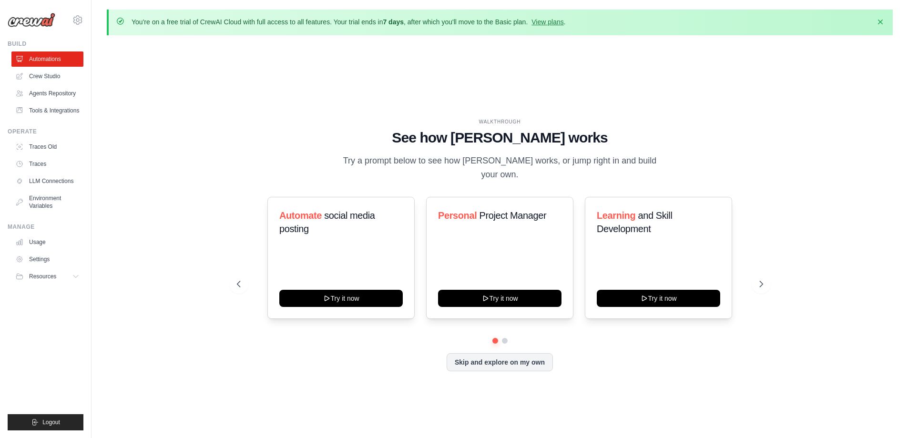  I want to click on a: Crew Studio, so click(47, 76).